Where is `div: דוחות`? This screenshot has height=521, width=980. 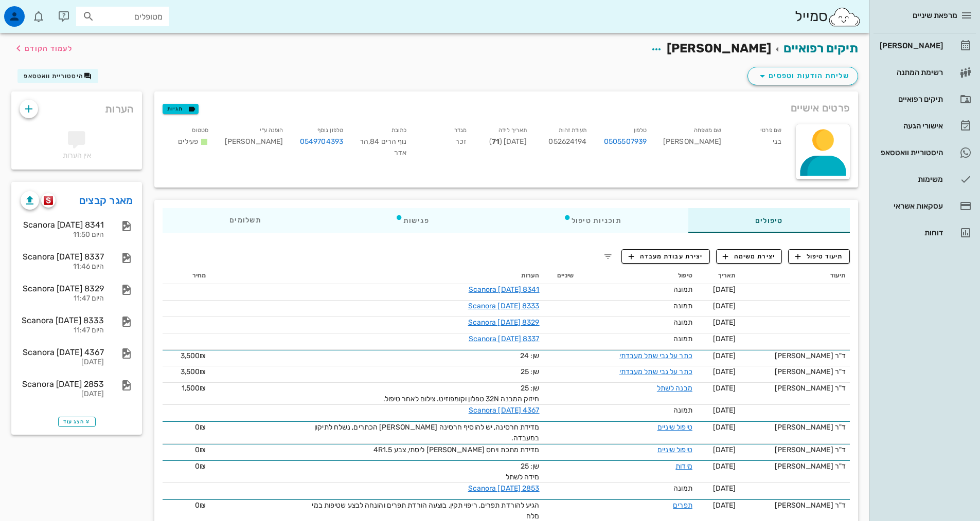
div: דוחות is located at coordinates (910, 233).